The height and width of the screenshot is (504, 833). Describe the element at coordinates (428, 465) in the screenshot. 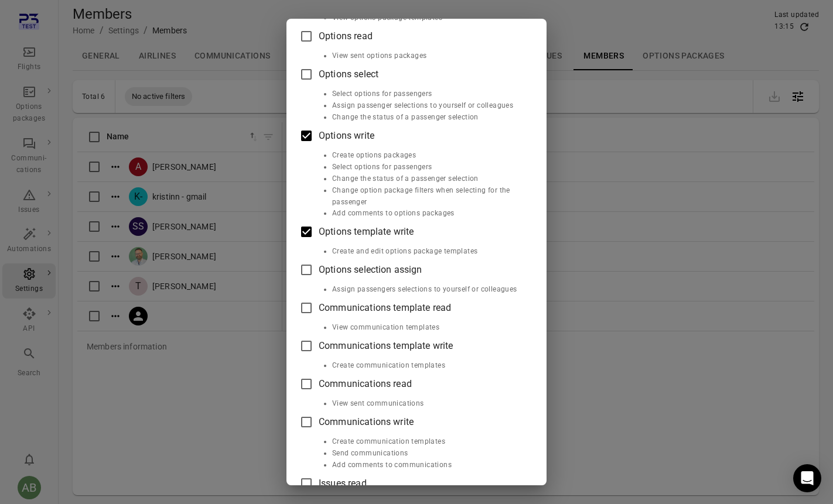

I see `li: Add comments to communications` at that location.